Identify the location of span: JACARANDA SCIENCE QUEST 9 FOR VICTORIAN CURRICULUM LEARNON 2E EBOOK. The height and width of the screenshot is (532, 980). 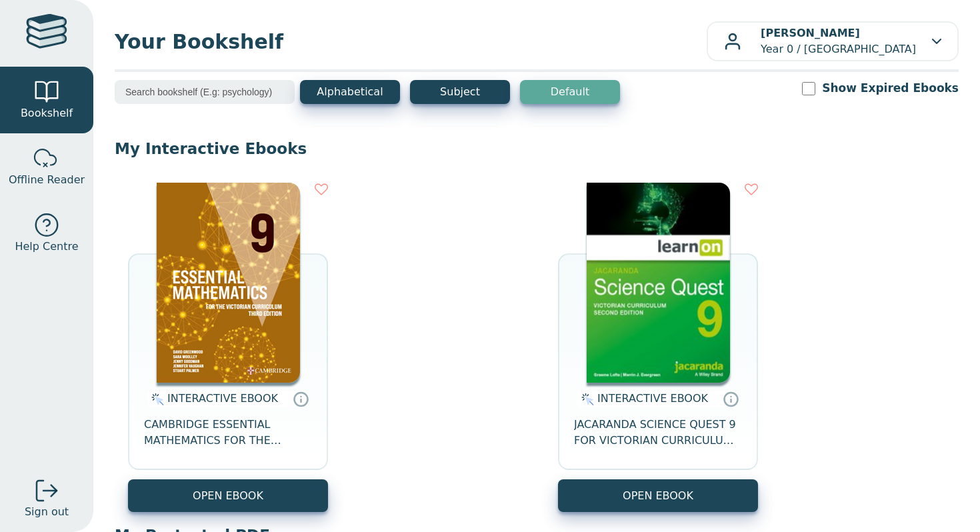
(658, 433).